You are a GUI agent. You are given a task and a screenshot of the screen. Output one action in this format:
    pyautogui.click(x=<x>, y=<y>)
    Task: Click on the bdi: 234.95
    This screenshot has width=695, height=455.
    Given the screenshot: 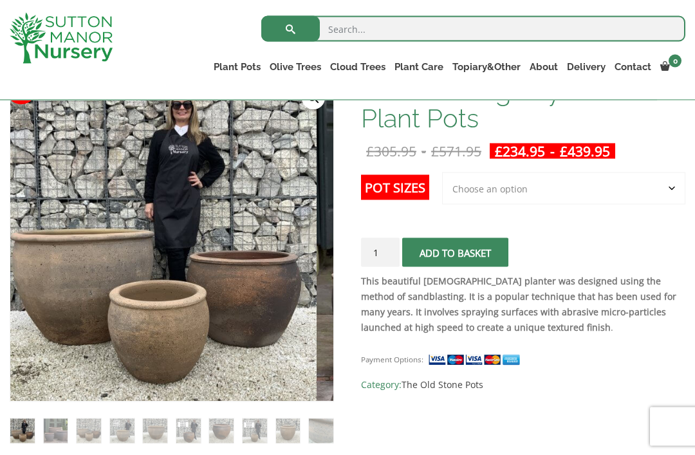 What is the action you would take?
    pyautogui.click(x=520, y=151)
    